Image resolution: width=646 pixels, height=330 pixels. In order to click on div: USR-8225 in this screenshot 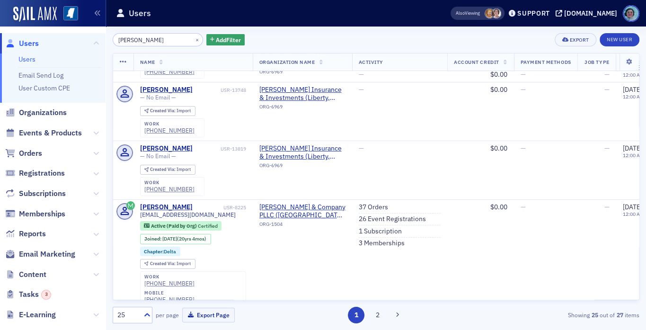, I will do `click(220, 207)`.